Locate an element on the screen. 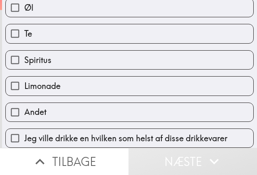 The width and height of the screenshot is (257, 175). span: Jeg ville drikke en hvilken som helst af disse drikkevarer is located at coordinates (125, 138).